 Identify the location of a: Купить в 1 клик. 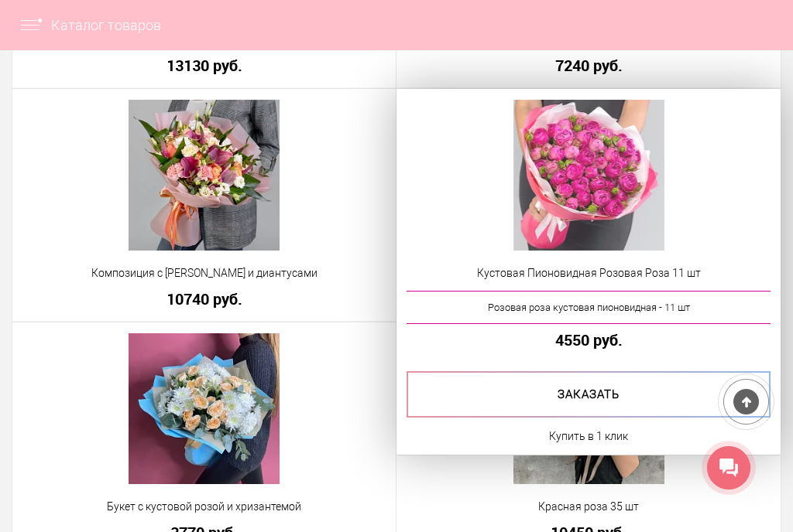
(589, 436).